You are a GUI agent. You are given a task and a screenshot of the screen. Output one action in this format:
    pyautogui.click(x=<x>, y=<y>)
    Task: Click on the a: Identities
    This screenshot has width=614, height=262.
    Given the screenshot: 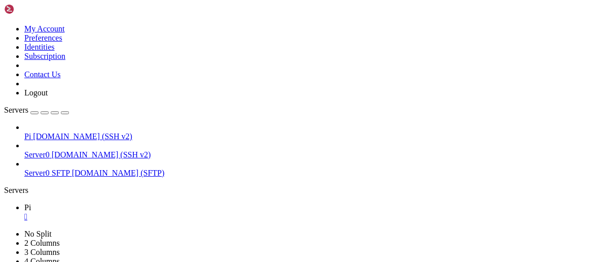 What is the action you would take?
    pyautogui.click(x=40, y=47)
    